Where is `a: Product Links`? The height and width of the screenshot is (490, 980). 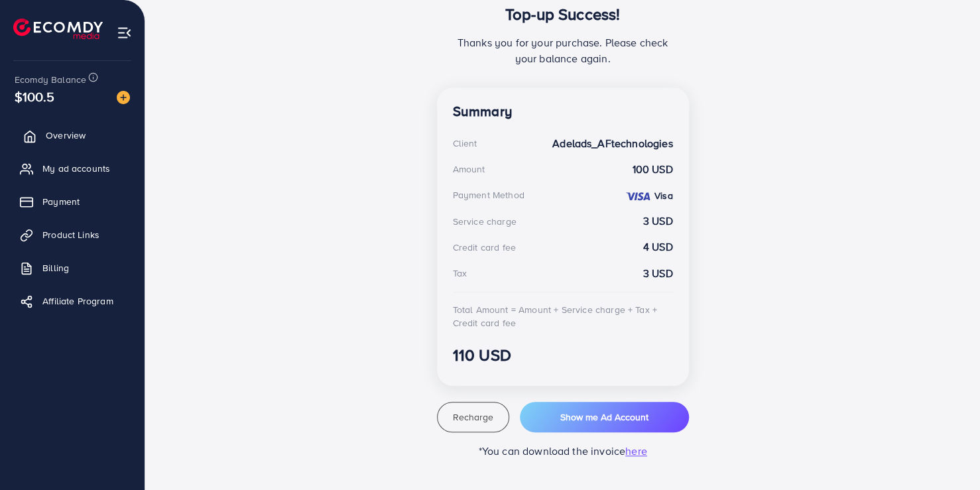 a: Product Links is located at coordinates (72, 234).